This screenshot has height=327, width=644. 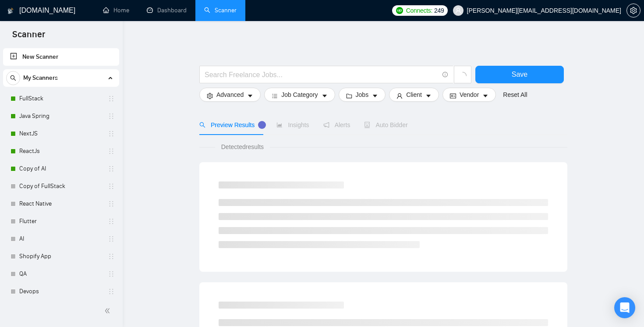 I want to click on a: Flutter, so click(x=61, y=222).